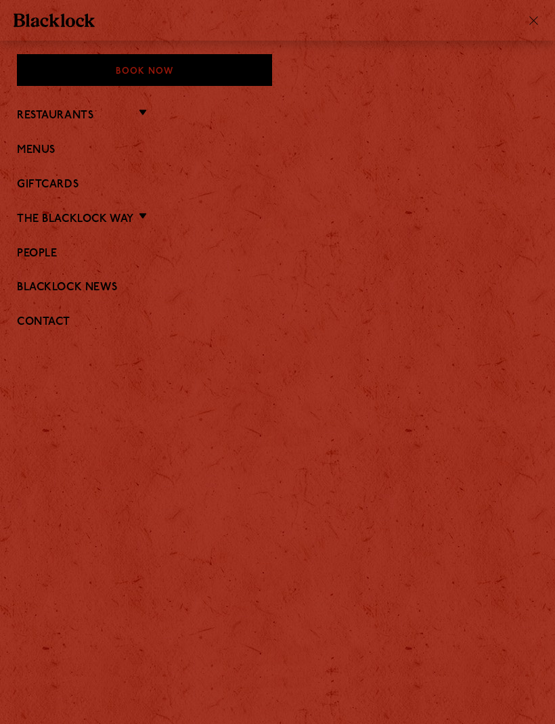 The width and height of the screenshot is (555, 724). What do you see at coordinates (75, 219) in the screenshot?
I see `a: The Blacklock Way` at bounding box center [75, 219].